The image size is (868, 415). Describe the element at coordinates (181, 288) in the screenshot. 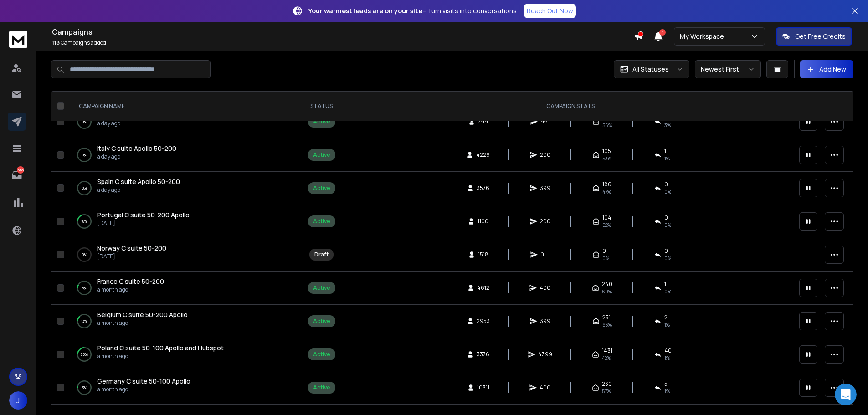

I see `td: 8%France C suite 50-200a month ago` at that location.